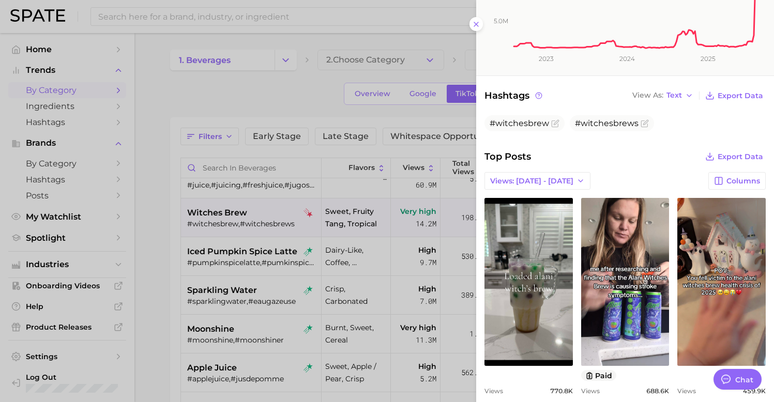  What do you see at coordinates (561, 391) in the screenshot?
I see `span: 770.8k` at bounding box center [561, 391].